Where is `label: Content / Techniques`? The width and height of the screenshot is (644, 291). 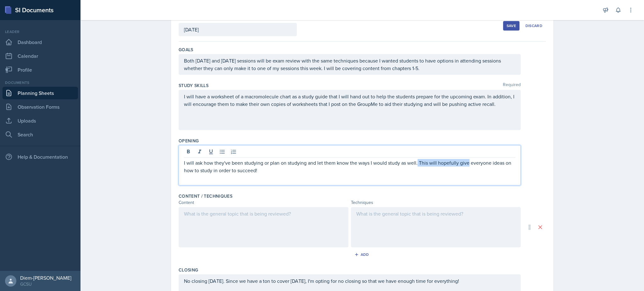
label: Content / Techniques is located at coordinates (206, 196).